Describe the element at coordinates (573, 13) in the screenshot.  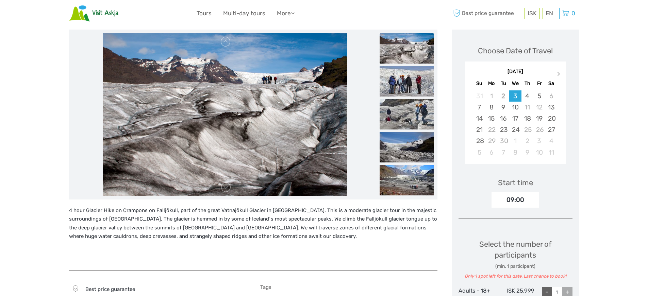
I see `span: 0` at that location.